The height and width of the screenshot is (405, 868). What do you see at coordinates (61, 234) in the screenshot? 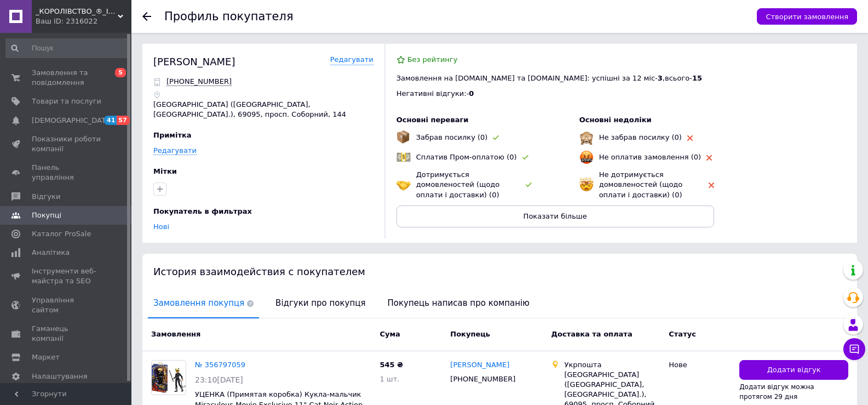
I see `span: Каталог ProSale` at bounding box center [61, 234].